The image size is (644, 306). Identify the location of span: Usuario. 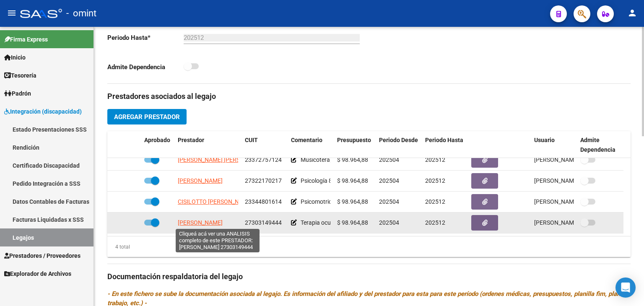
(544, 140).